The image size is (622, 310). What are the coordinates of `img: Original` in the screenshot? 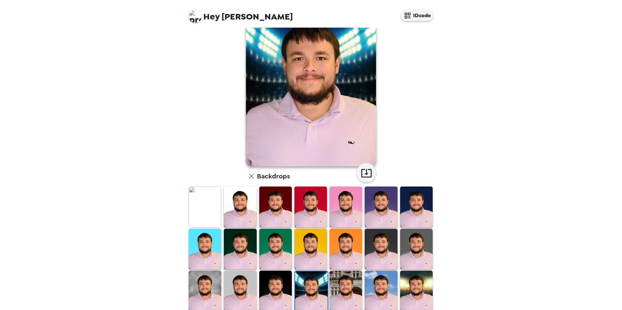 It's located at (205, 207).